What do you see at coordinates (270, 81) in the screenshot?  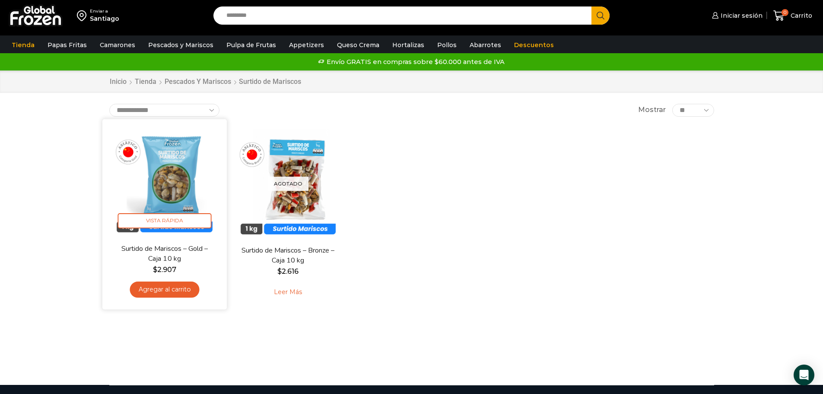 I see `h1: Surtido de Mariscos` at bounding box center [270, 81].